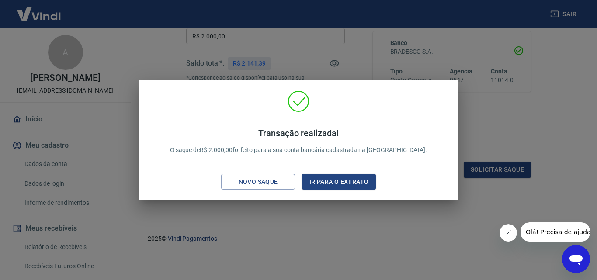  Describe the element at coordinates (298, 133) in the screenshot. I see `h4: Transação realizada!` at that location.